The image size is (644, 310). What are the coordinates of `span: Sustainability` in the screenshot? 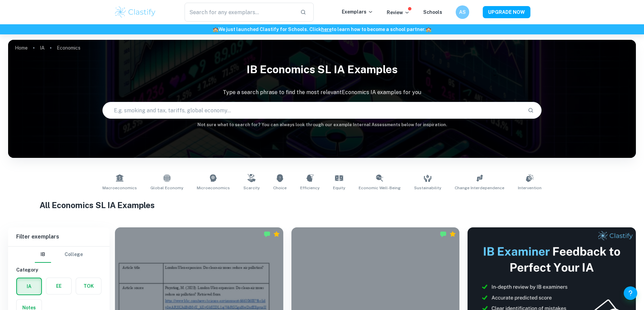 It's located at (428, 188).